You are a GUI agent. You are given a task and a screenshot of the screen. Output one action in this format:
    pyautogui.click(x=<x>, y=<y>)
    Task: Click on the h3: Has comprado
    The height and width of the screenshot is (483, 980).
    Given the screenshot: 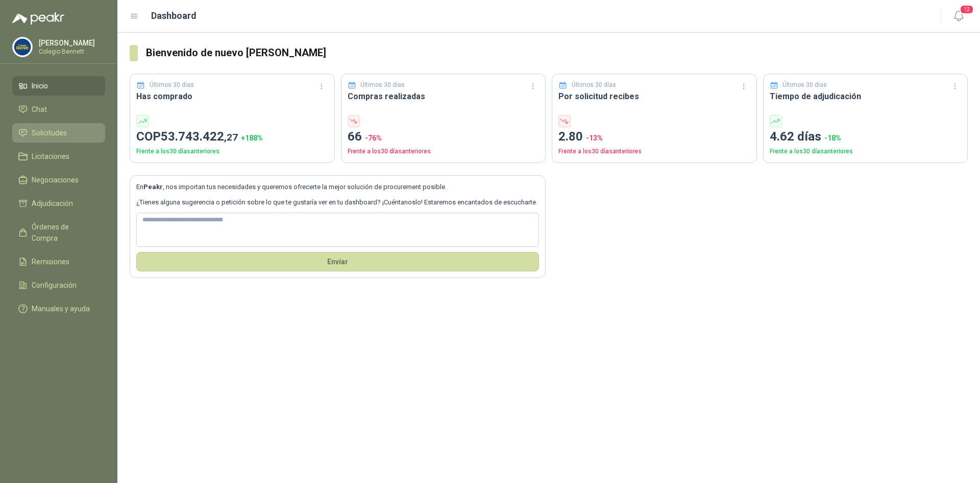 What is the action you would take?
    pyautogui.click(x=232, y=96)
    